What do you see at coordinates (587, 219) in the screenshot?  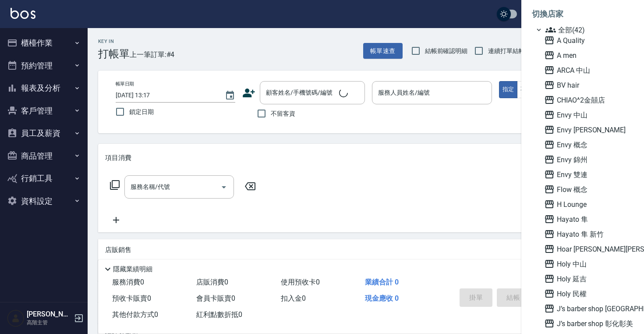 I see `span: Hayato 隼` at bounding box center [587, 219].